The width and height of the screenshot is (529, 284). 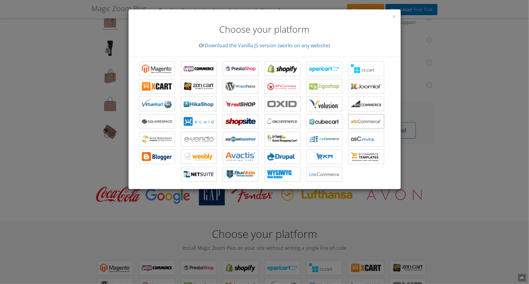 I want to click on a: Magic Zoom Plus for X-Cart, so click(x=157, y=86).